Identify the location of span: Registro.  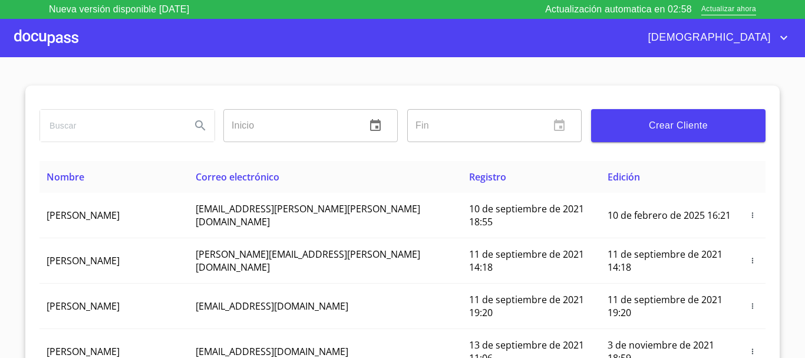
(487, 177).